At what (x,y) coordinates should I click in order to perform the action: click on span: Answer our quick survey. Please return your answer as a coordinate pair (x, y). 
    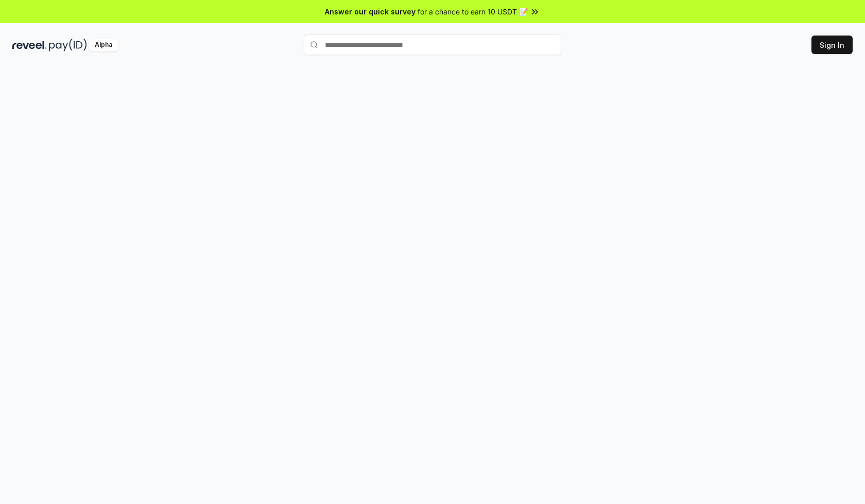
    Looking at the image, I should click on (370, 11).